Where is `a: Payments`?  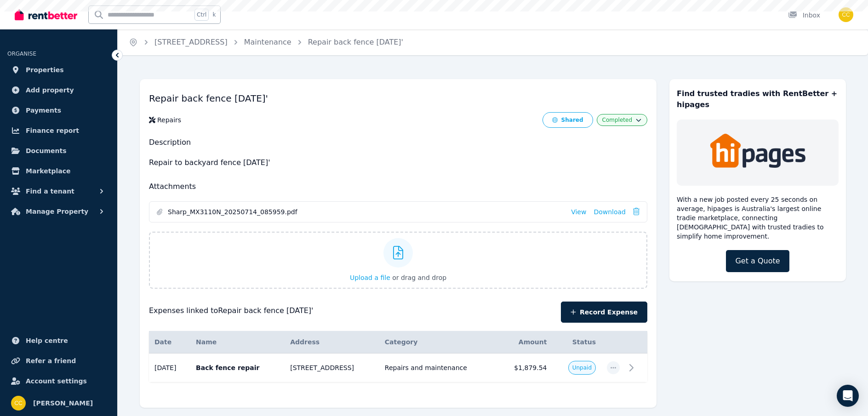 a: Payments is located at coordinates (58, 110).